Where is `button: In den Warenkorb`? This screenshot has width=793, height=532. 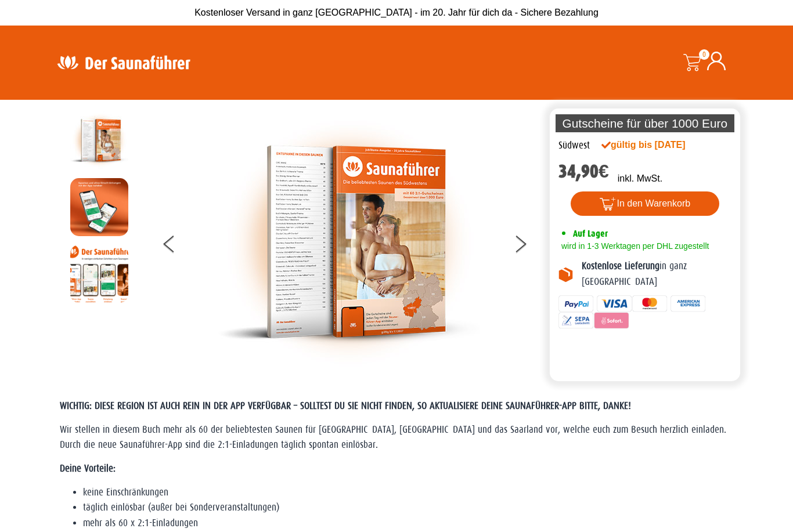 button: In den Warenkorb is located at coordinates (645, 204).